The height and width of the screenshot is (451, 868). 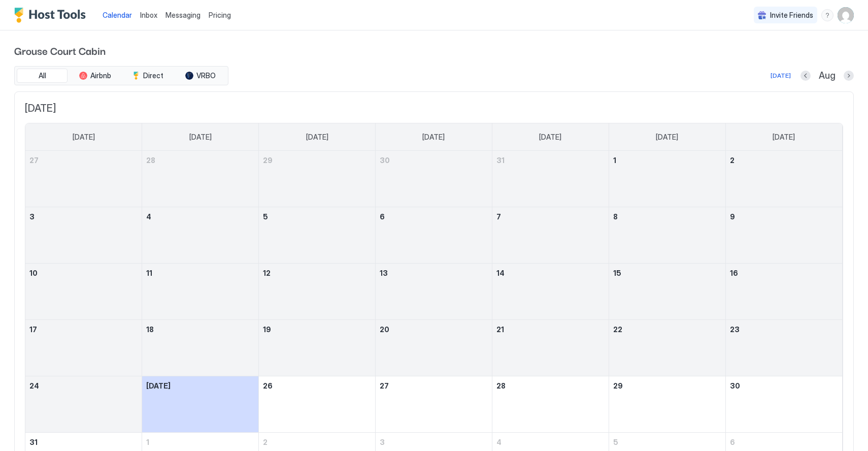 What do you see at coordinates (220, 15) in the screenshot?
I see `span: Pricing` at bounding box center [220, 15].